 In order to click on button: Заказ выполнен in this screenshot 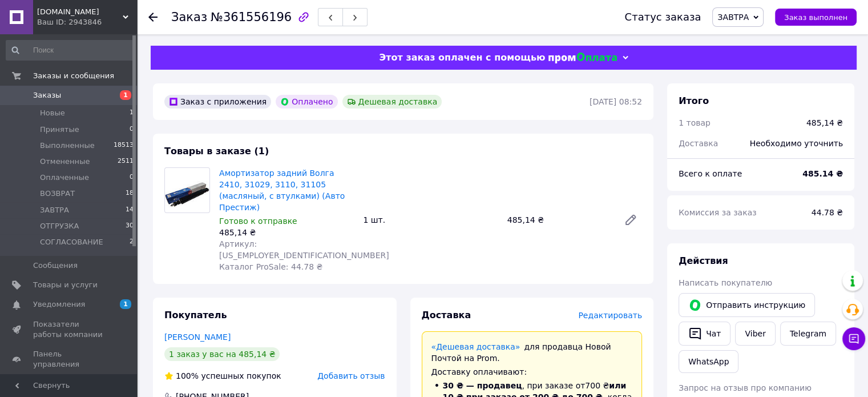, I will do `click(815, 17)`.